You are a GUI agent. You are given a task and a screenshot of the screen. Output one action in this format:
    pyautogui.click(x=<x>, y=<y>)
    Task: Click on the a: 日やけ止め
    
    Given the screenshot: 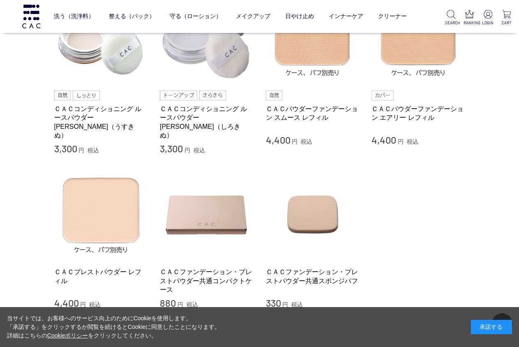 What is the action you would take?
    pyautogui.click(x=300, y=16)
    